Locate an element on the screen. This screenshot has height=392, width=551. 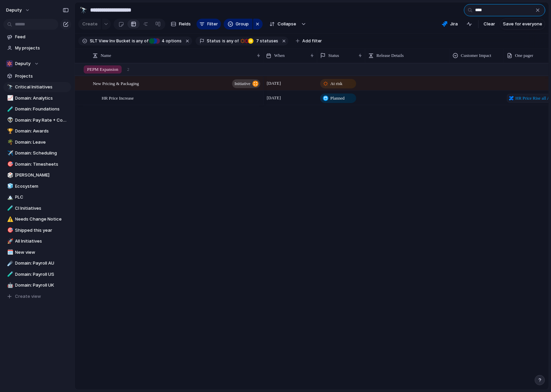
a: My projects is located at coordinates (37, 48).